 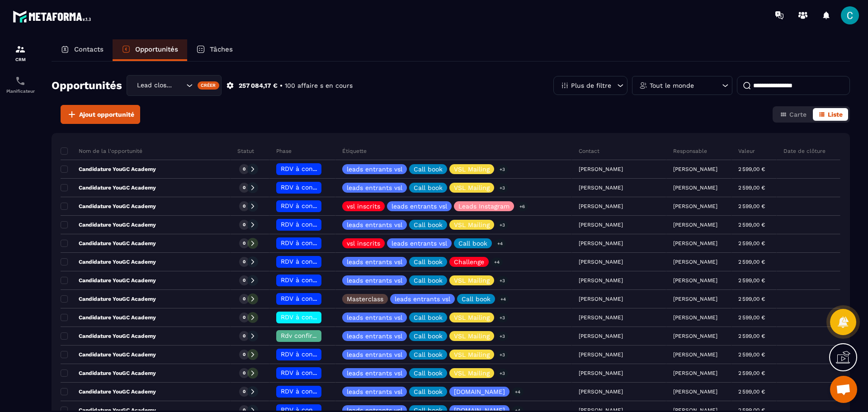 What do you see at coordinates (221, 49) in the screenshot?
I see `p: Tâches` at bounding box center [221, 49].